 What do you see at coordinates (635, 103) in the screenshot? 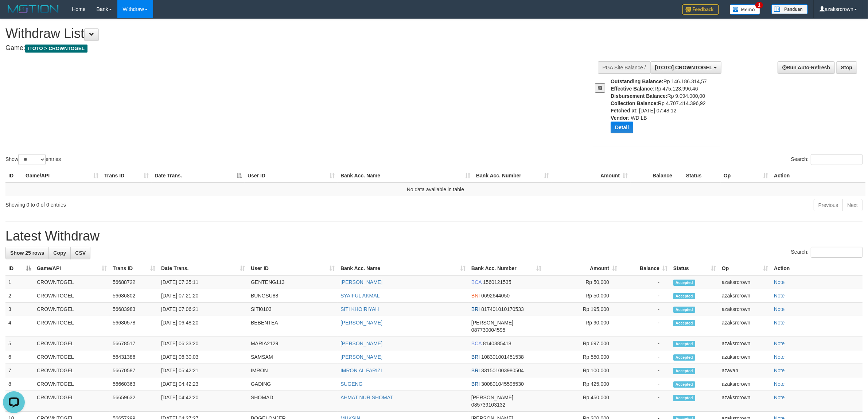
I see `b: Collection Balance:` at bounding box center [635, 103].